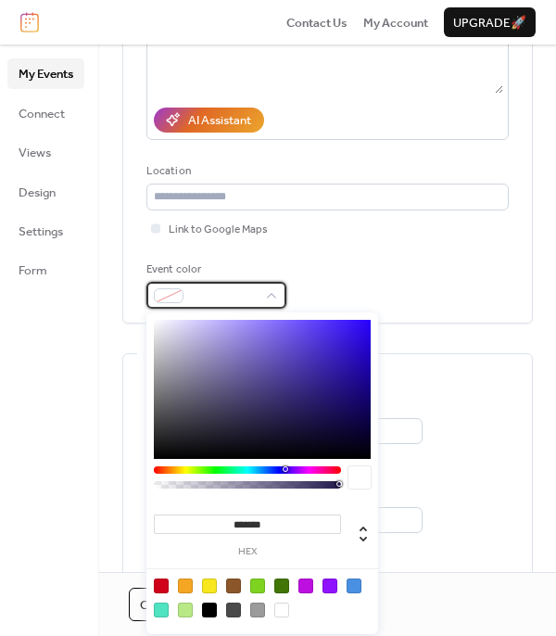  Describe the element at coordinates (396, 23) in the screenshot. I see `span: My Account` at that location.